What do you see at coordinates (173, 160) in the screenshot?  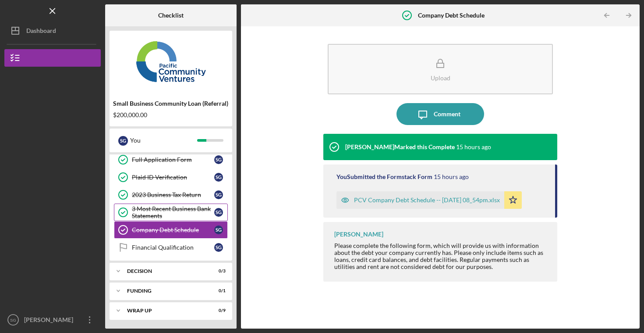 I see `div: Full Application Form` at bounding box center [173, 160].